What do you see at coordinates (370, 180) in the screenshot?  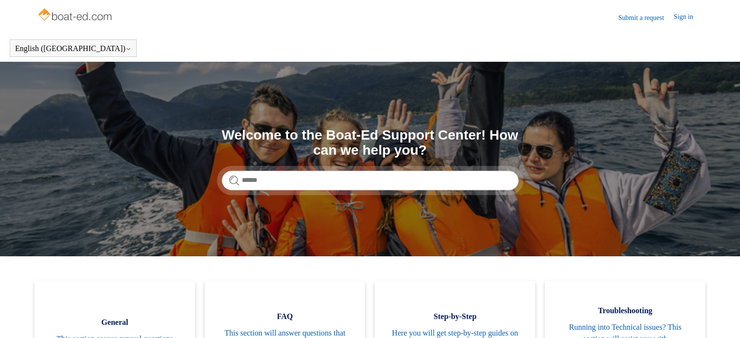 I see `input: Search` at bounding box center [370, 180].